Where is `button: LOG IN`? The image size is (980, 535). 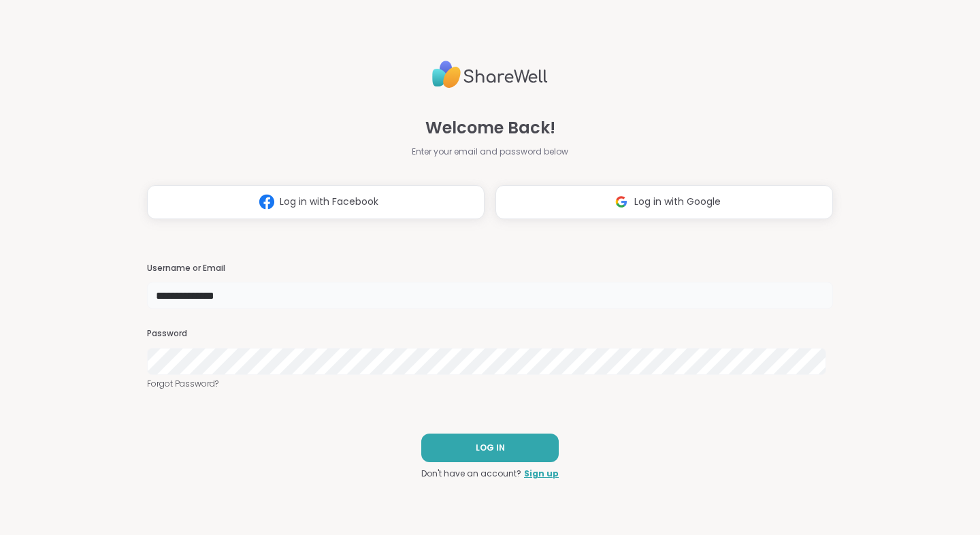
button: LOG IN is located at coordinates (490, 448).